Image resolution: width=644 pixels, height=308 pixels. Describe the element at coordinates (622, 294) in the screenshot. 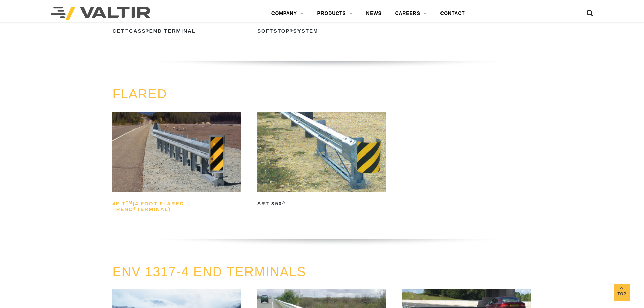

I see `span: Top` at that location.